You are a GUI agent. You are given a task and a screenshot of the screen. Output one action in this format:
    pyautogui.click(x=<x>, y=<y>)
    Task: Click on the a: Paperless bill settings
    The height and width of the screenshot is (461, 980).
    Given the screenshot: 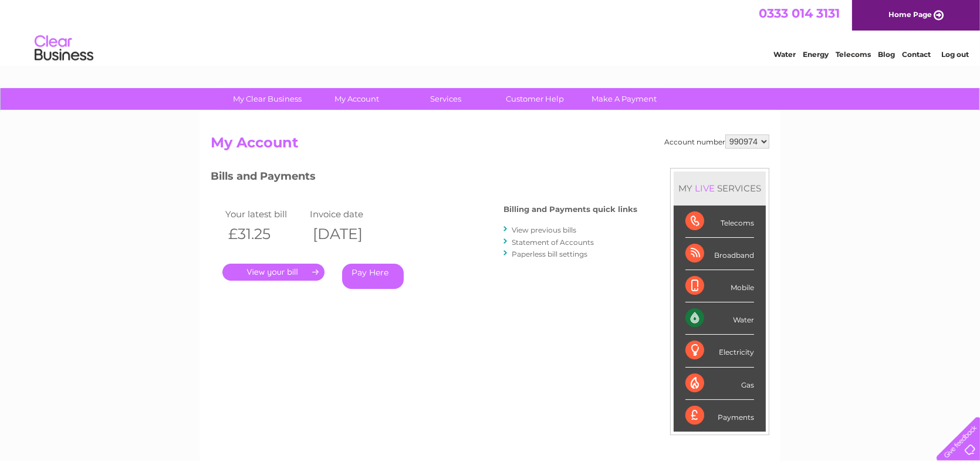 What is the action you would take?
    pyautogui.click(x=549, y=254)
    